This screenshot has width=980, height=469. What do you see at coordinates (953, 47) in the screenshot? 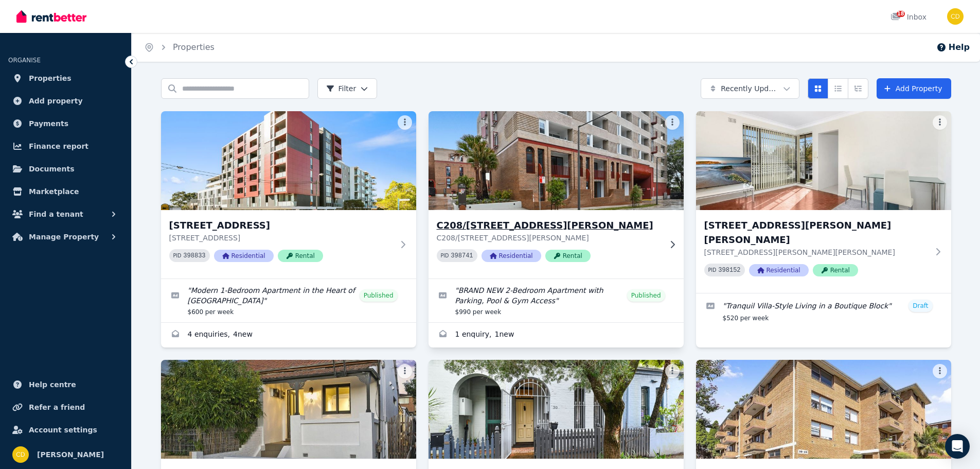
I see `button: Help` at bounding box center [953, 47].